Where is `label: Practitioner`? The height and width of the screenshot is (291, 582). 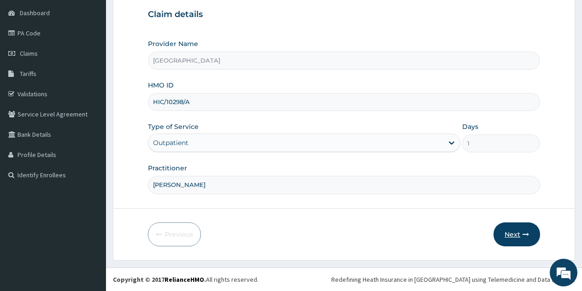 label: Practitioner is located at coordinates (167, 168).